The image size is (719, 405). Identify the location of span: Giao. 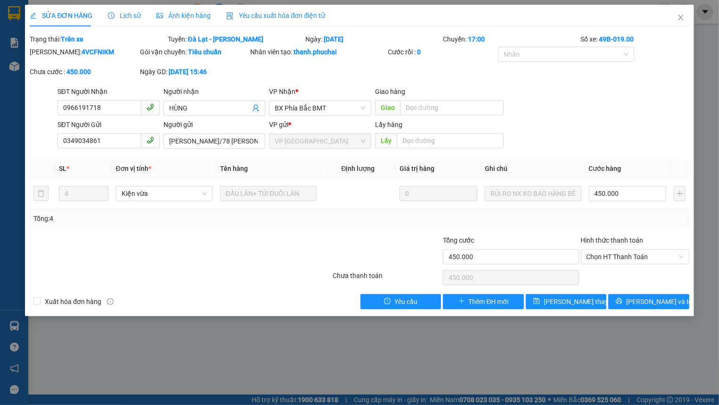
(388, 107).